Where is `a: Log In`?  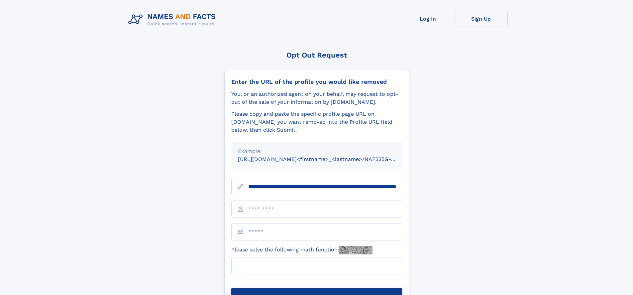 a: Log In is located at coordinates (428, 19).